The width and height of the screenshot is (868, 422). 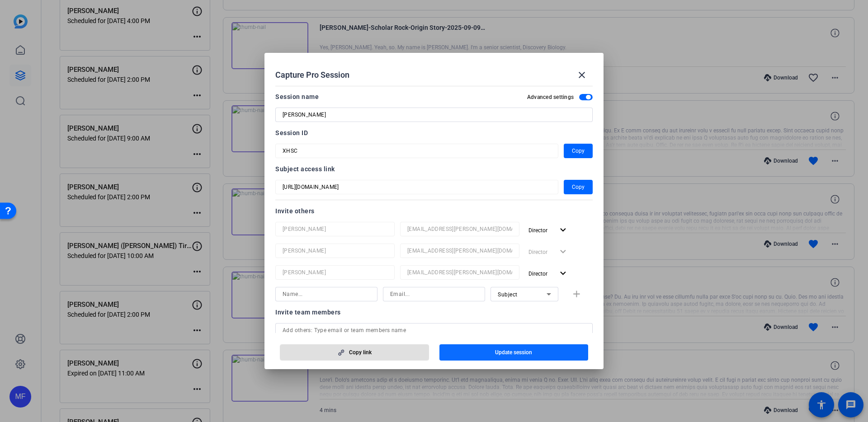 What do you see at coordinates (434, 211) in the screenshot?
I see `div: Invite others` at bounding box center [434, 211].